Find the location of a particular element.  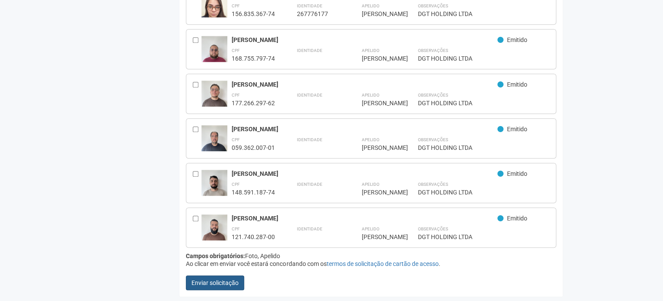

div: Foto, Apelido is located at coordinates (371, 256).